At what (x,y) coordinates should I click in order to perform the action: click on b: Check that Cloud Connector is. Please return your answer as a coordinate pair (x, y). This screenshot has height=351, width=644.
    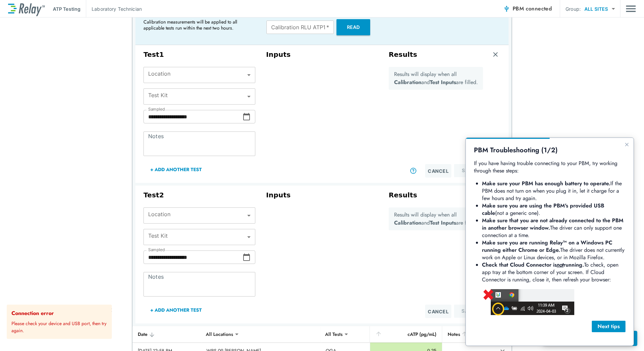
    Looking at the image, I should click on (54, 127).